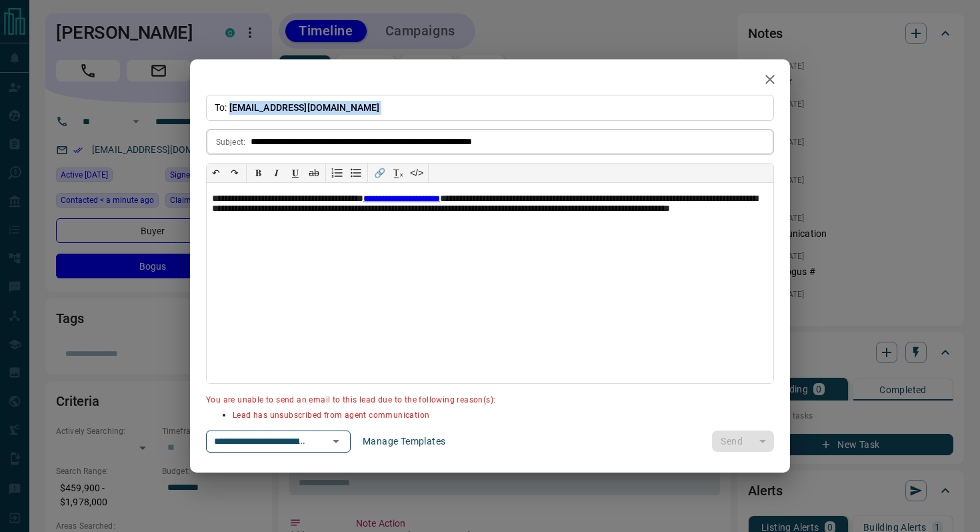 The width and height of the screenshot is (980, 532). What do you see at coordinates (314, 173) in the screenshot?
I see `button: ab` at bounding box center [314, 173].